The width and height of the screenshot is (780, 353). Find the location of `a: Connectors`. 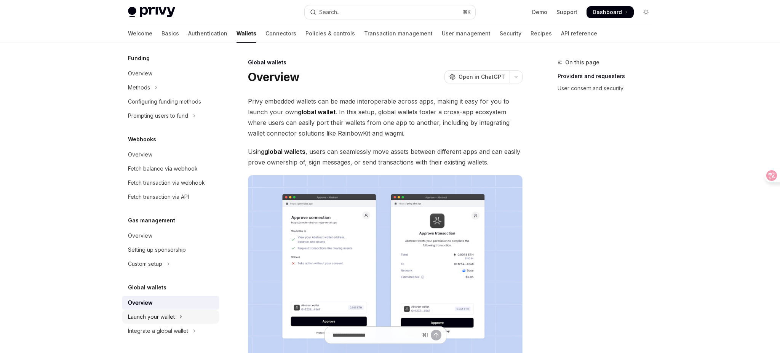

a: Connectors is located at coordinates (281, 34).